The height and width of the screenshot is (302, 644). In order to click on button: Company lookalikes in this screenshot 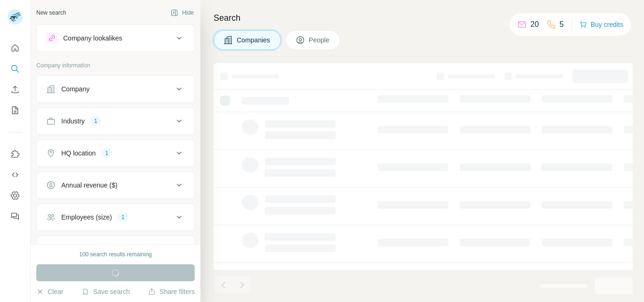, I will do `click(115, 38)`.